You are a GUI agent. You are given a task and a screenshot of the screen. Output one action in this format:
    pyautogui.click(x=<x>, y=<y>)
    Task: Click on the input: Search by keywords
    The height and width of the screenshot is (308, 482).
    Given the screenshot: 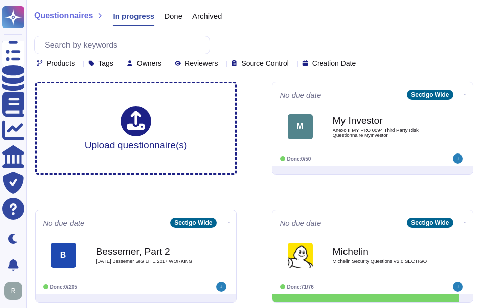 What is the action you would take?
    pyautogui.click(x=124, y=45)
    